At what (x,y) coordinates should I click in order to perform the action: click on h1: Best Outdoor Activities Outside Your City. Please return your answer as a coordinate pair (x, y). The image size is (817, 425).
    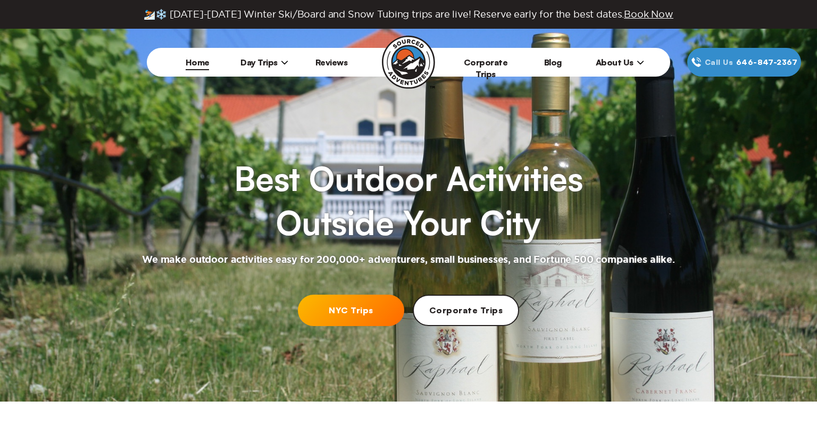
    Looking at the image, I should click on (408, 200).